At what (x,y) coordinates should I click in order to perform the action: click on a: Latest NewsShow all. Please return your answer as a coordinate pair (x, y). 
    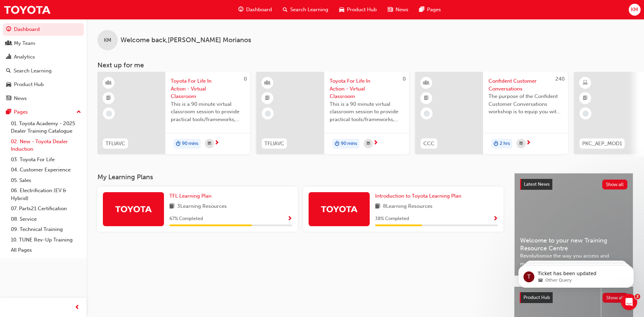
    Looking at the image, I should click on (573, 184).